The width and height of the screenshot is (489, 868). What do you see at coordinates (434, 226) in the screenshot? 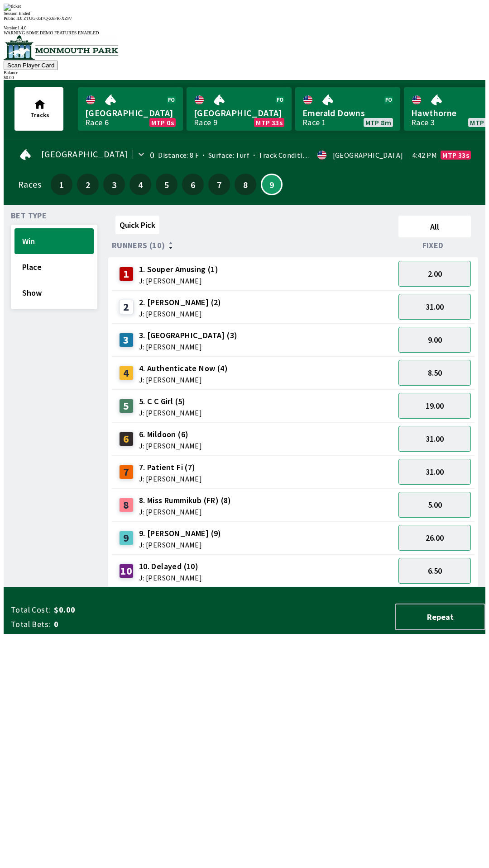
I see `button: All` at bounding box center [434, 226].